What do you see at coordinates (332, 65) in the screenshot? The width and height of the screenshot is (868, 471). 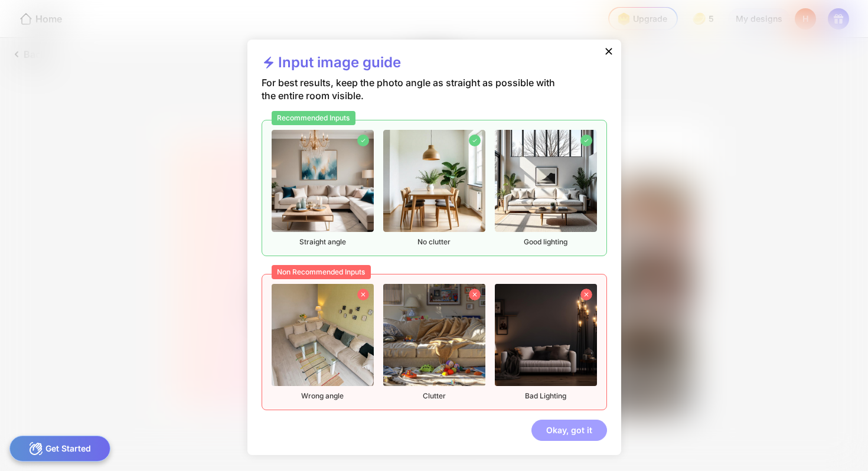 I see `div: Input image guide` at bounding box center [332, 65].